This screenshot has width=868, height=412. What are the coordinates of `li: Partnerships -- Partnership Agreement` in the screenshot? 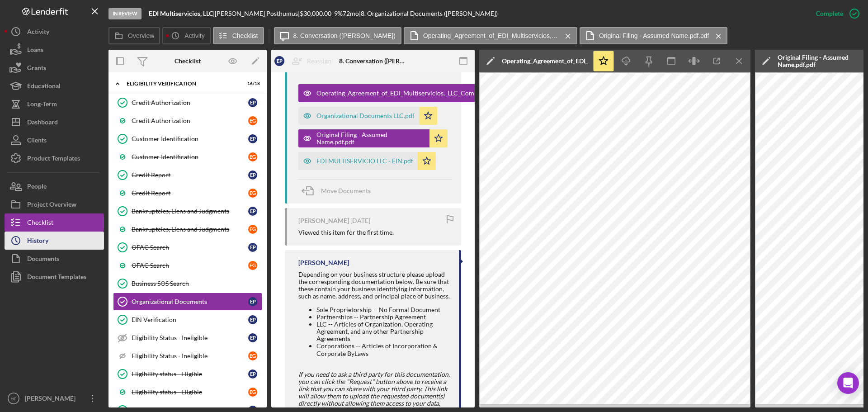 It's located at (383, 317).